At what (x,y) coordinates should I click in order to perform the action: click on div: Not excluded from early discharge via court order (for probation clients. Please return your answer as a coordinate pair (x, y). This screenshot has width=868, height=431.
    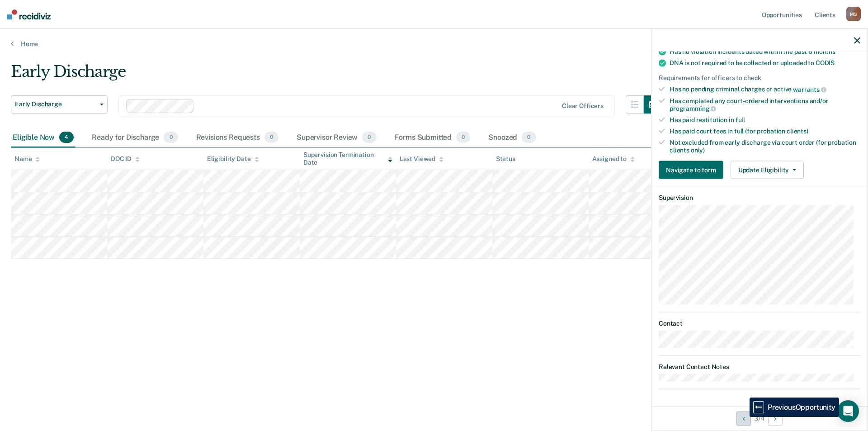
    Looking at the image, I should click on (765, 146).